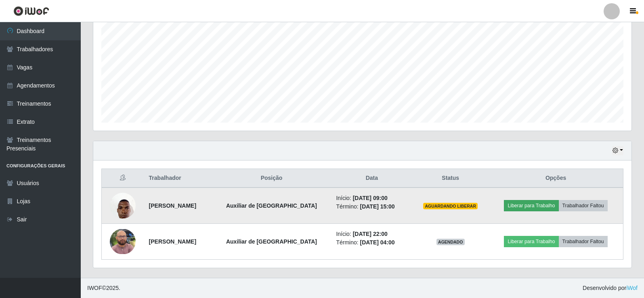 The height and width of the screenshot is (298, 644). I want to click on th: Data, so click(371, 179).